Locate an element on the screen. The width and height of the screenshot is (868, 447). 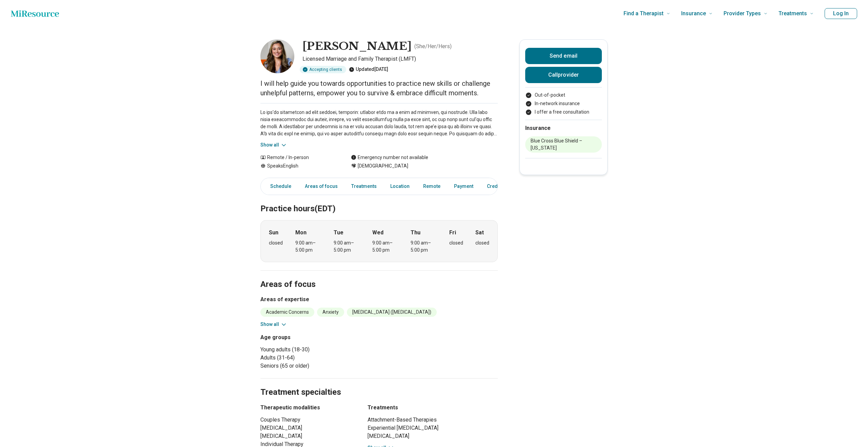
h3: Areas of expertise is located at coordinates (379, 300).